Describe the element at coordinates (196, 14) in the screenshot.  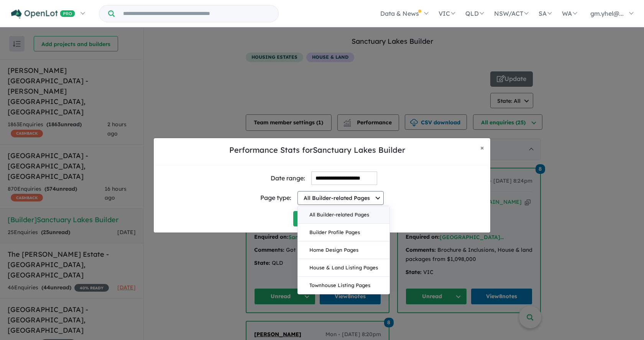
I see `input: Try estate name, suburb, builder or developer` at that location.